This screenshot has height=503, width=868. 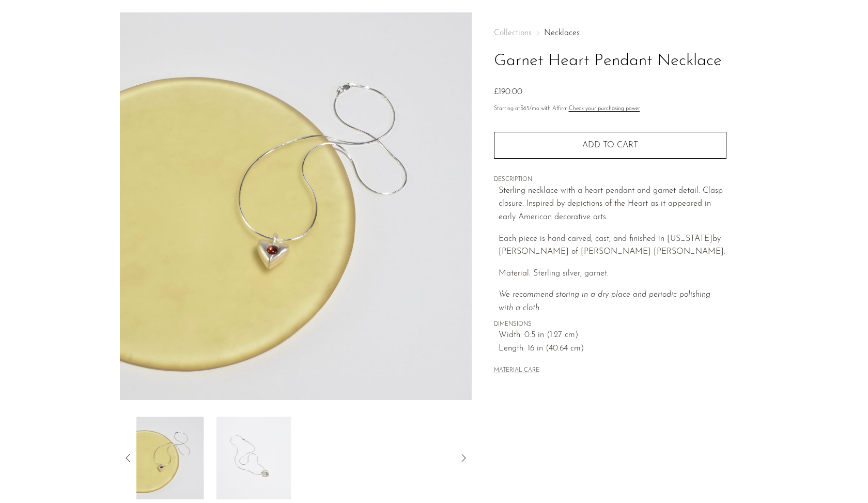 What do you see at coordinates (611, 33) in the screenshot?
I see `nav: Breadcrumbs` at bounding box center [611, 33].